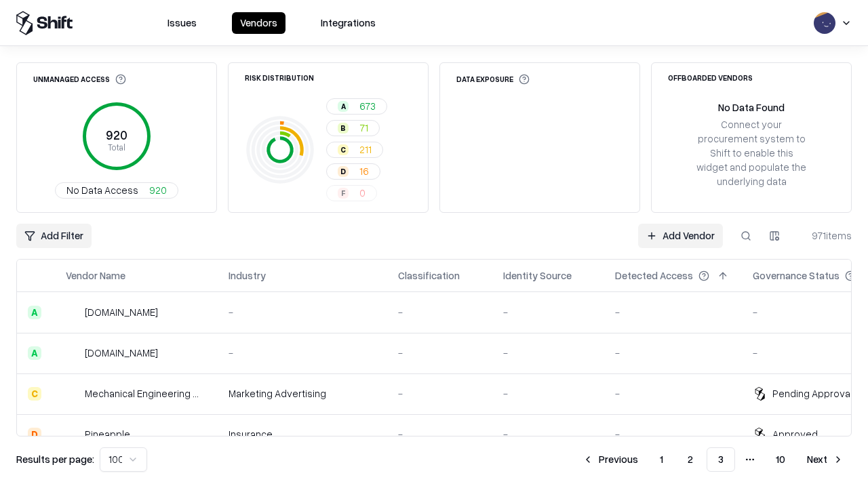 The width and height of the screenshot is (868, 488). I want to click on tspan: 920, so click(117, 135).